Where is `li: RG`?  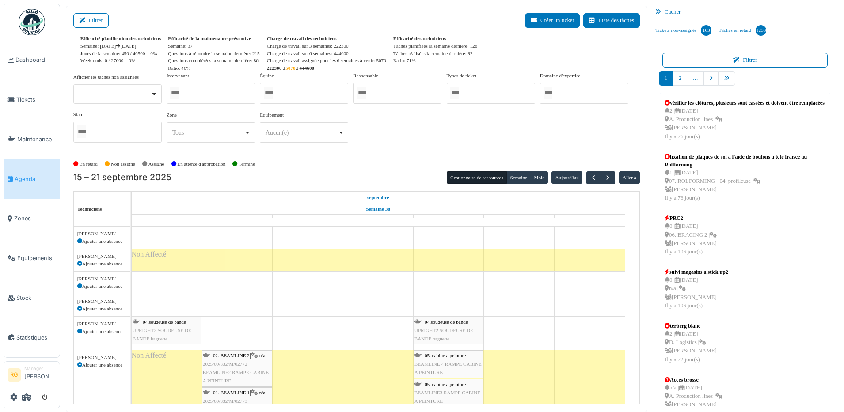
li: RG is located at coordinates (14, 375).